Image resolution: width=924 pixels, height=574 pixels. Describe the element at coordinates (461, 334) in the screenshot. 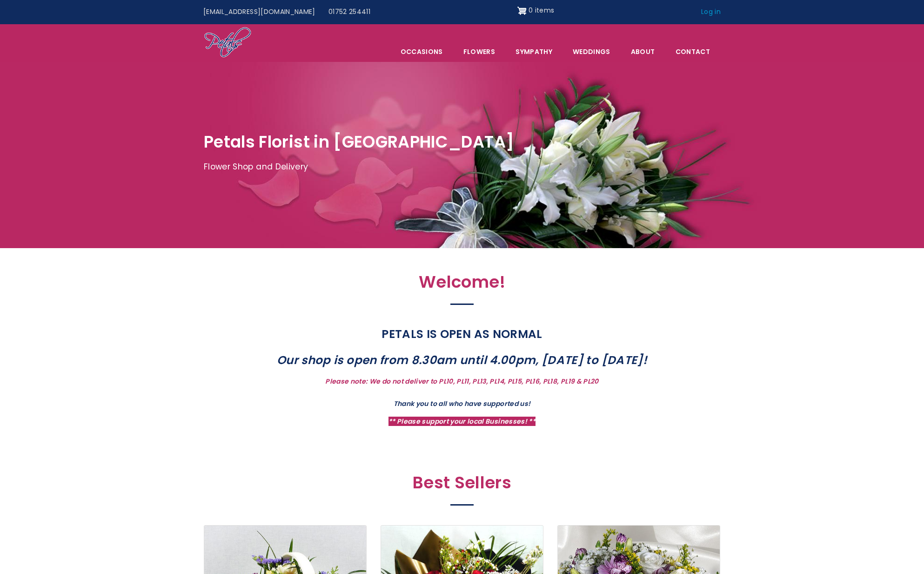

I see `strong: PETALS IS OPEN AS NORMAL` at that location.